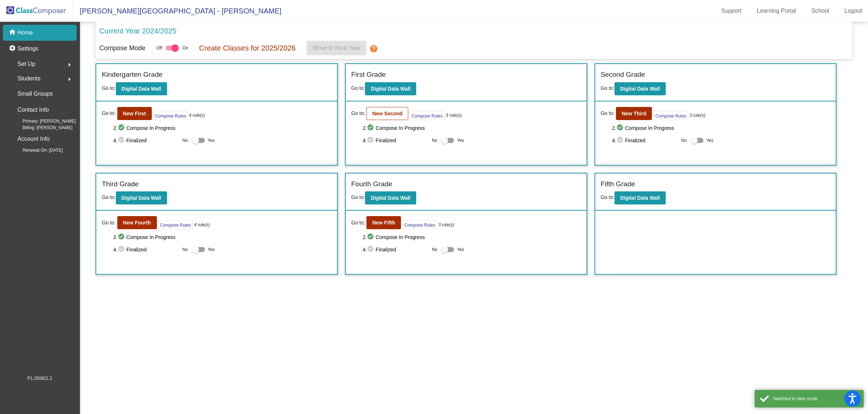 This screenshot has height=414, width=868. Describe the element at coordinates (248, 48) in the screenshot. I see `p: Create Classes for 2025/2026` at that location.